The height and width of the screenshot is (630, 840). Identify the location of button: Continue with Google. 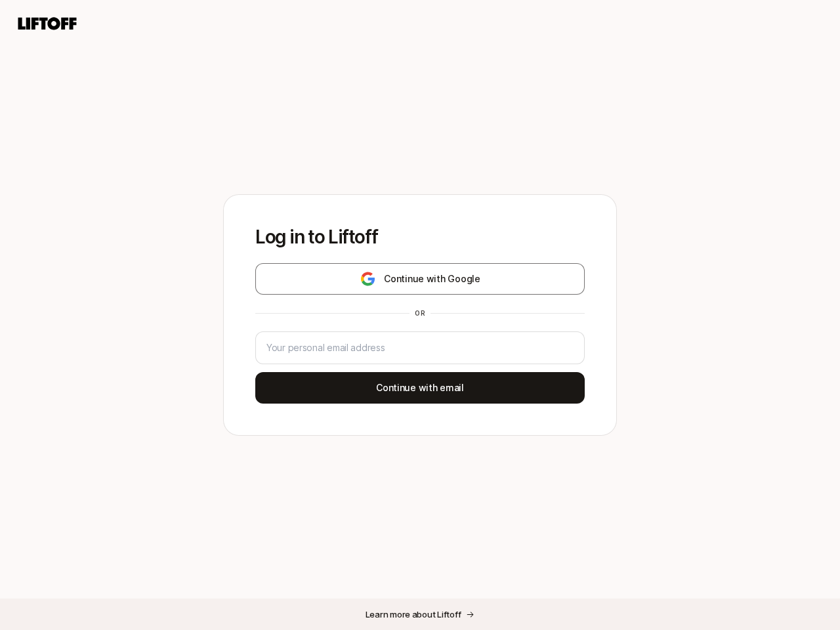
(420, 279).